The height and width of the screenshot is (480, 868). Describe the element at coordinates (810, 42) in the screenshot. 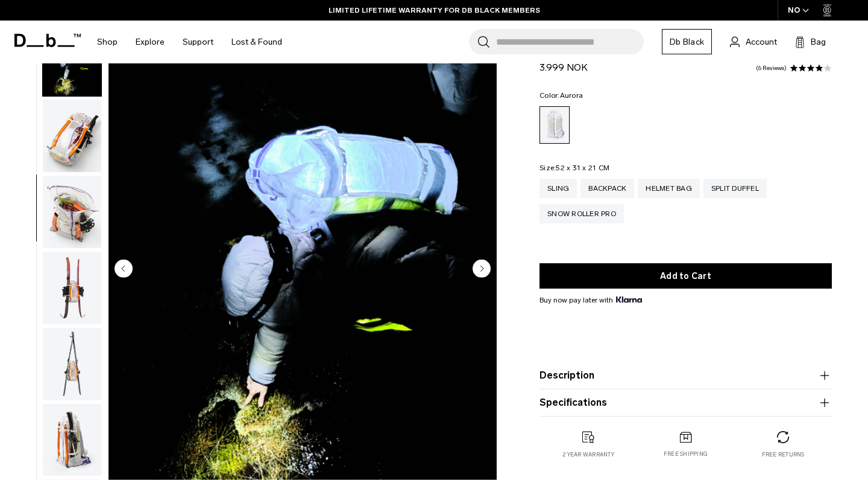

I see `button: Bag` at that location.